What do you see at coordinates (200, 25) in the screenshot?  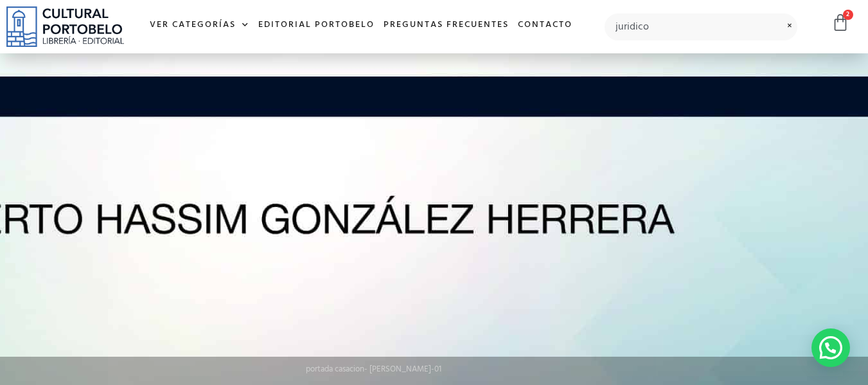 I see `a: Ver Categorías` at bounding box center [200, 25].